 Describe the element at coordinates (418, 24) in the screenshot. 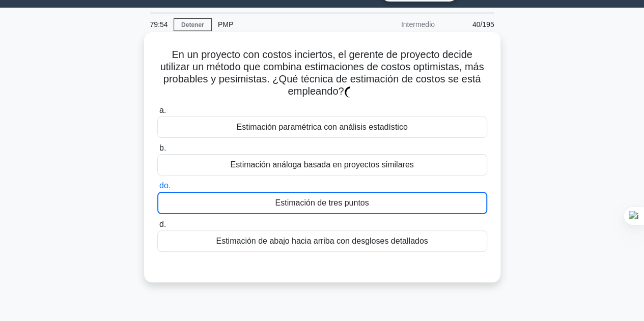

I see `font: Intermedio` at that location.